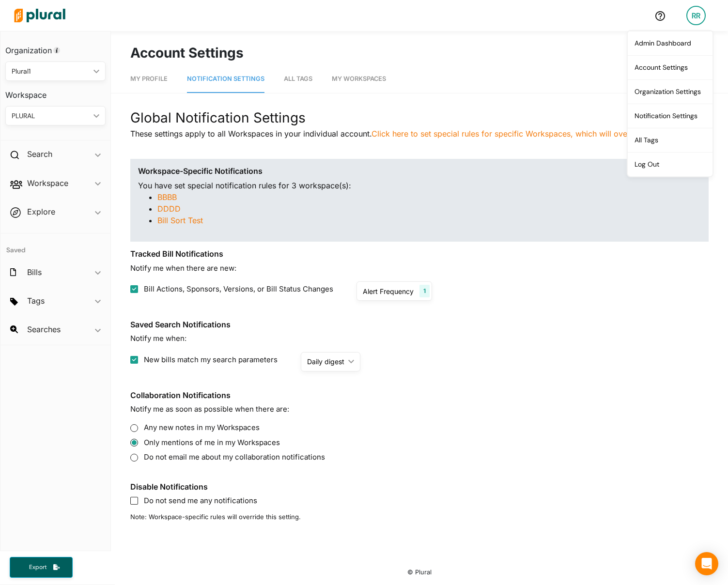 This screenshot has height=585, width=728. Describe the element at coordinates (670, 44) in the screenshot. I see `a: Admin Dashboard` at that location.